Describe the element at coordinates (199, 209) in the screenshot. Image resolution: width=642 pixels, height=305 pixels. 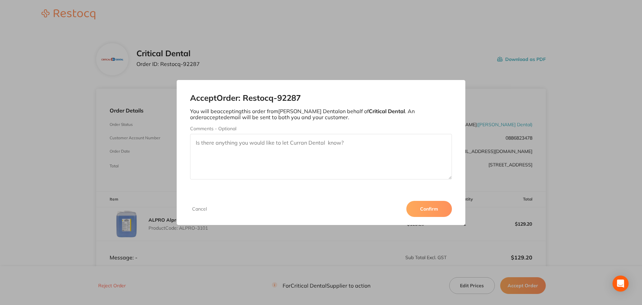
I see `button: Cancel` at that location.